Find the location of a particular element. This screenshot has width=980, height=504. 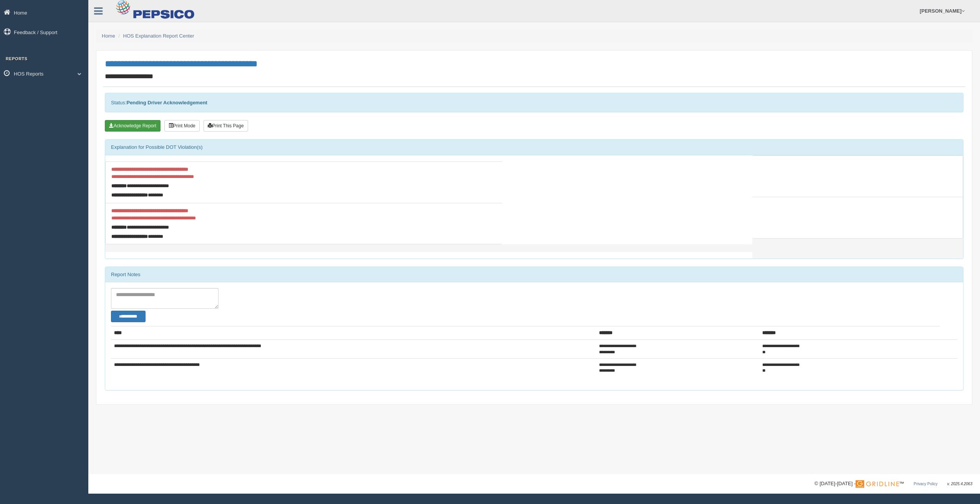

button: Print This Page is located at coordinates (226, 126).